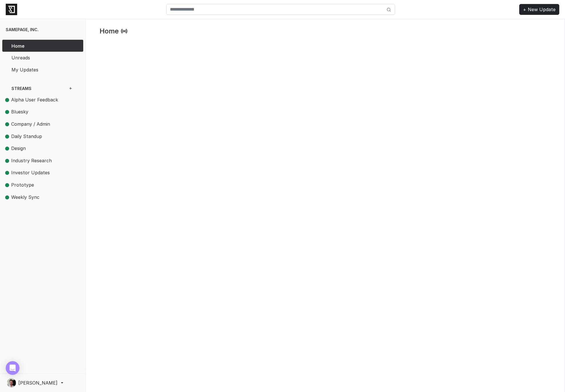 The height and width of the screenshot is (392, 565). I want to click on a: Prototype, so click(40, 185).